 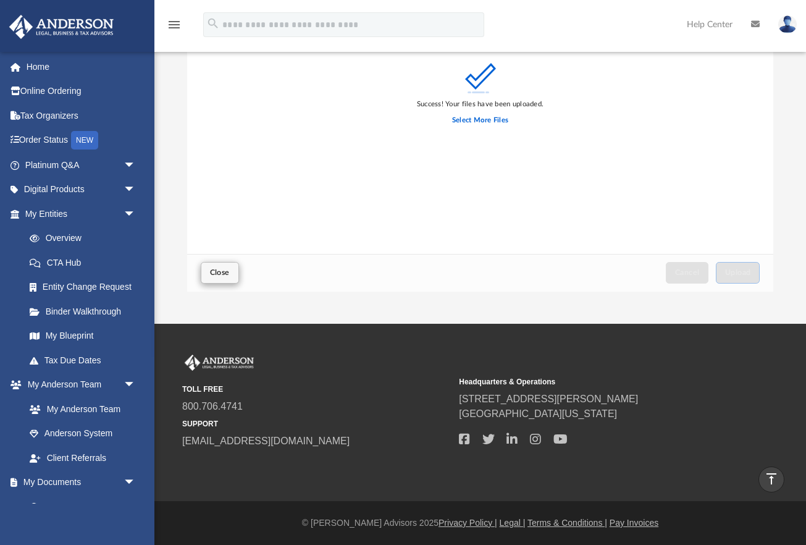 What do you see at coordinates (78, 482) in the screenshot?
I see `a: My Documentsarrow_drop_down` at bounding box center [78, 482].